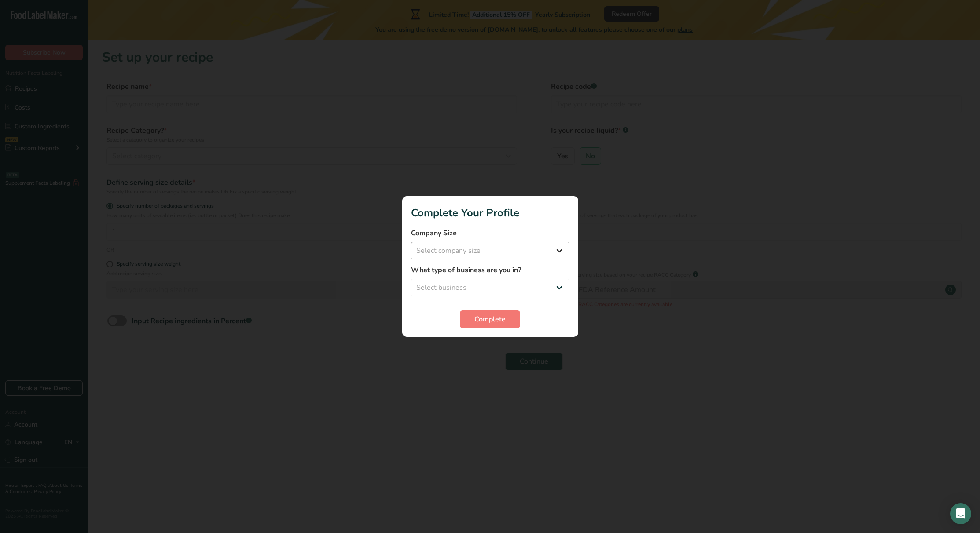  What do you see at coordinates (490, 213) in the screenshot?
I see `h1: Complete Your Profile` at bounding box center [490, 213].